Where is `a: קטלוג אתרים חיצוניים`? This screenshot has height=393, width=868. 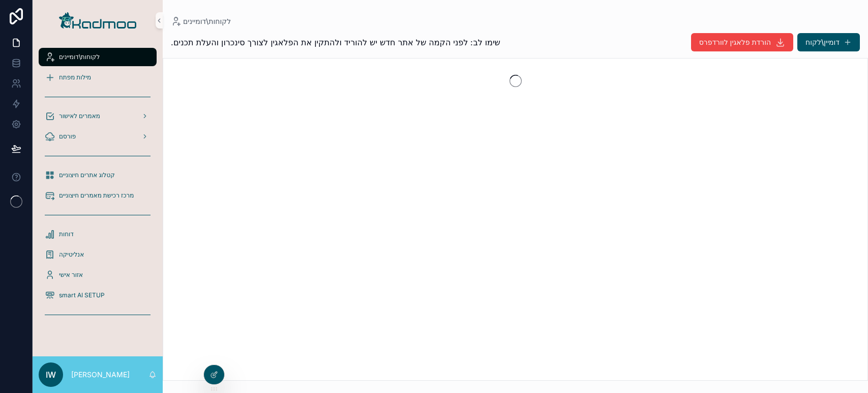
a: קטלוג אתרים חיצוניים is located at coordinates (98, 175).